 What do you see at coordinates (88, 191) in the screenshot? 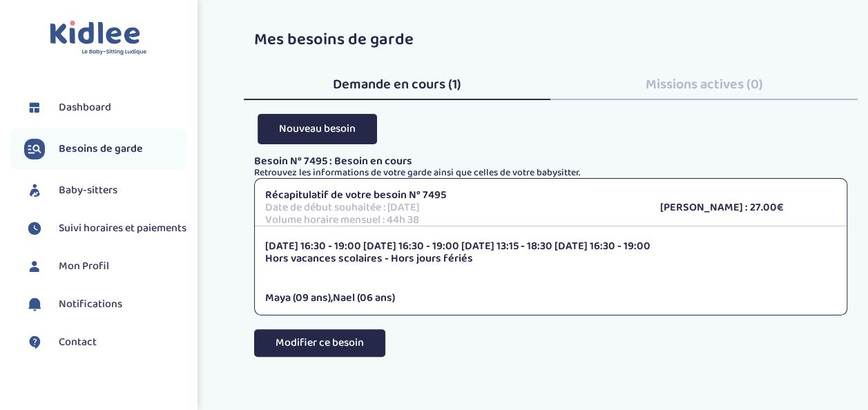
I see `span: Baby-sitters` at bounding box center [88, 191].